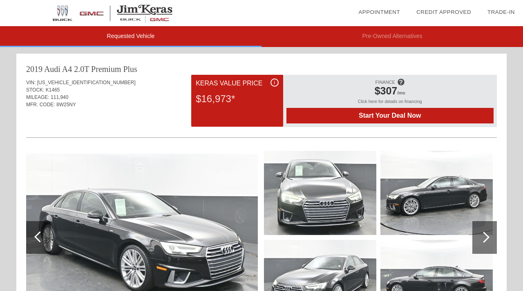 Image resolution: width=523 pixels, height=291 pixels. Describe the element at coordinates (237, 83) in the screenshot. I see `div: Keras Value Price` at that location.